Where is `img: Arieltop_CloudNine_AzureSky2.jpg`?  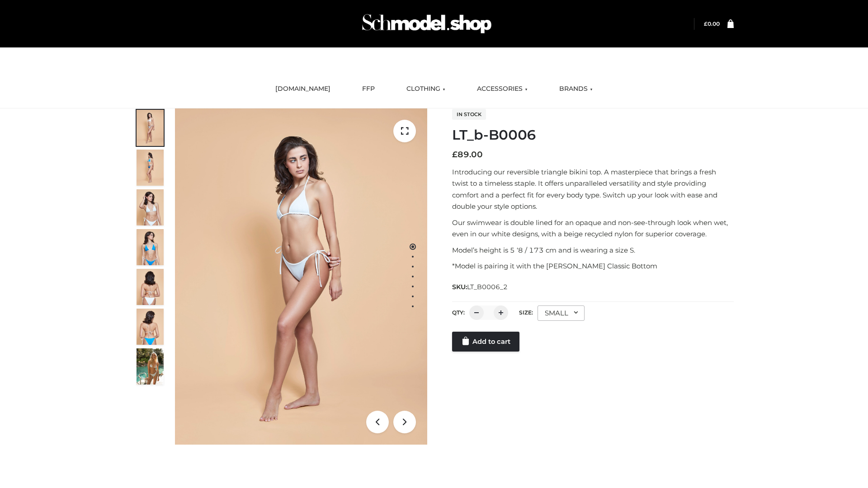
img: Arieltop_CloudNine_AzureSky2.jpg is located at coordinates (150, 367).